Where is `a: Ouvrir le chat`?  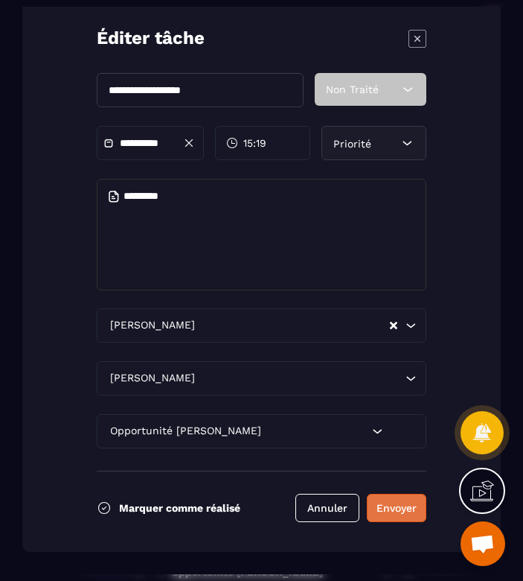 a: Ouvrir le chat is located at coordinates (483, 543).